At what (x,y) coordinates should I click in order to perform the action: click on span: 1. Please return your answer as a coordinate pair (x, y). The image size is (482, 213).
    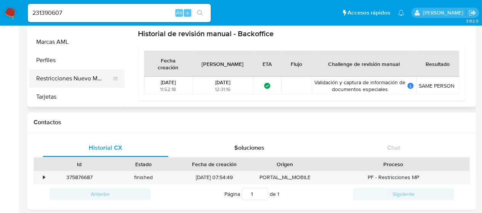
    Looking at the image, I should click on (278, 194).